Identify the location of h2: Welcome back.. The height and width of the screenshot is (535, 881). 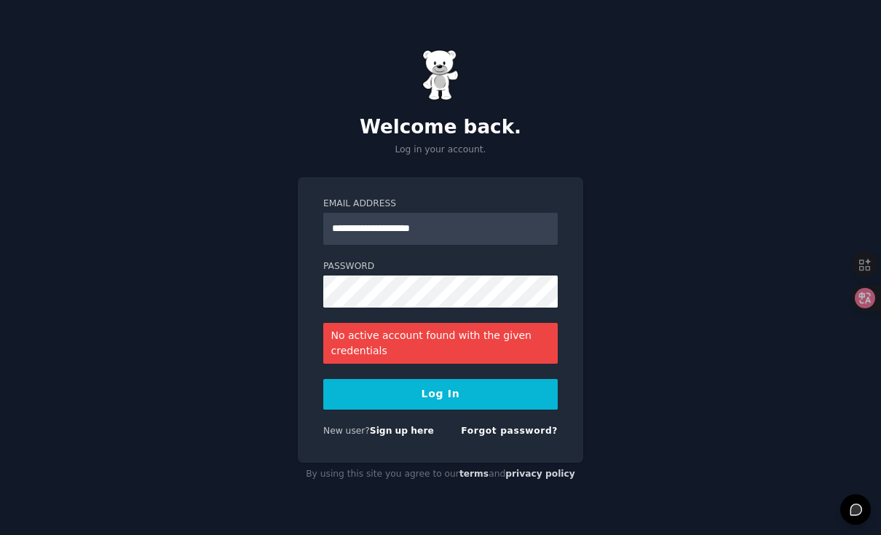
(441, 127).